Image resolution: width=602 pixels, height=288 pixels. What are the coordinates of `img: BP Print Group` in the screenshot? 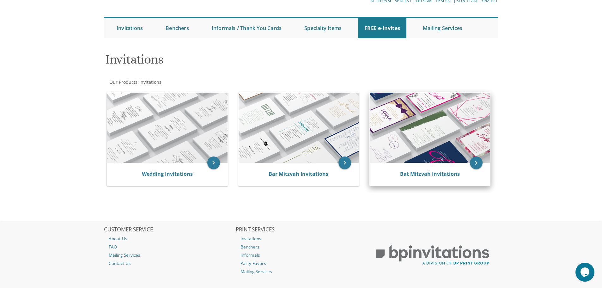 It's located at (433, 255).